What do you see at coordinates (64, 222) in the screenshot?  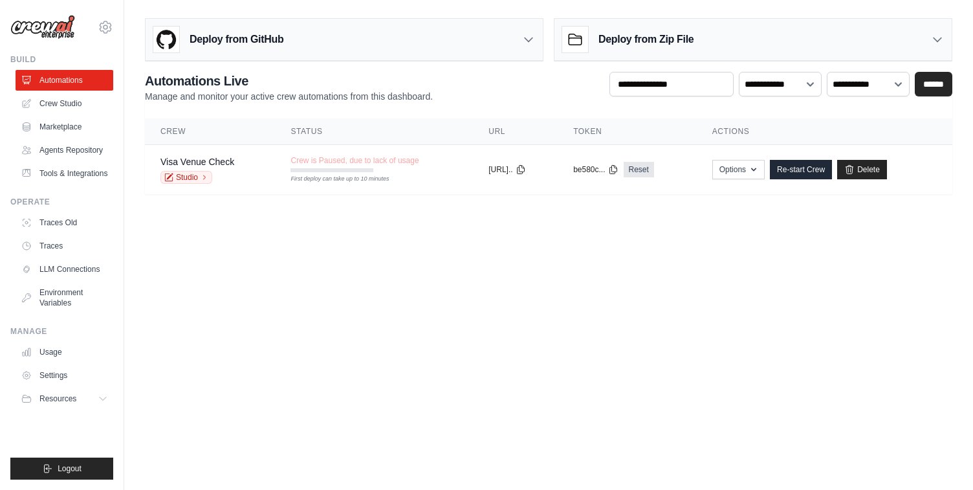 I see `a: Traces Old` at bounding box center [64, 222].